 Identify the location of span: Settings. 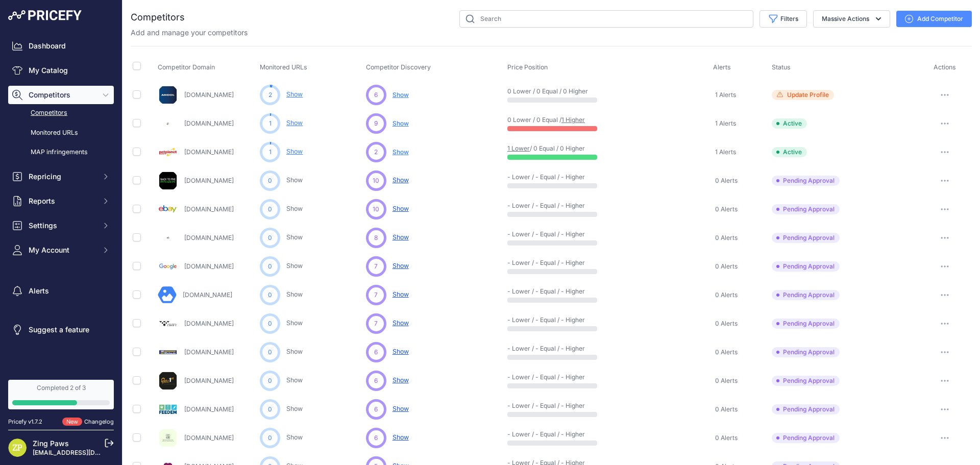
(62, 226).